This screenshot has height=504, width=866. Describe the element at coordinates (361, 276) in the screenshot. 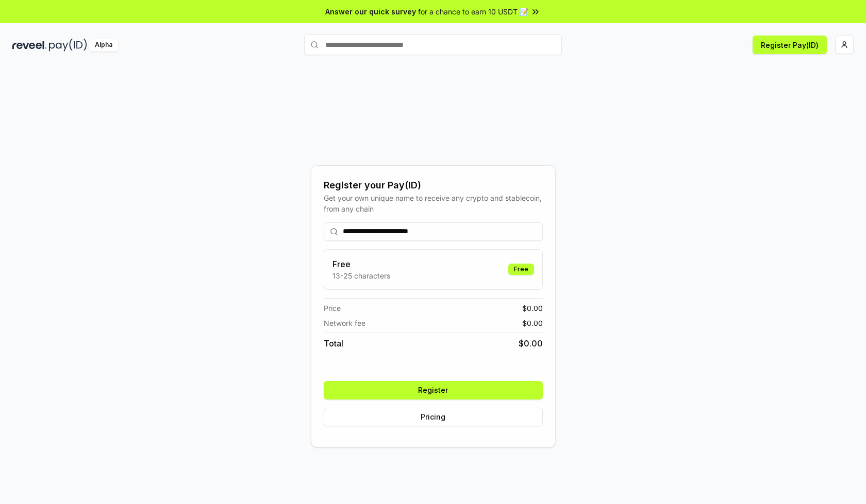

I see `p: 13-25 characters` at that location.